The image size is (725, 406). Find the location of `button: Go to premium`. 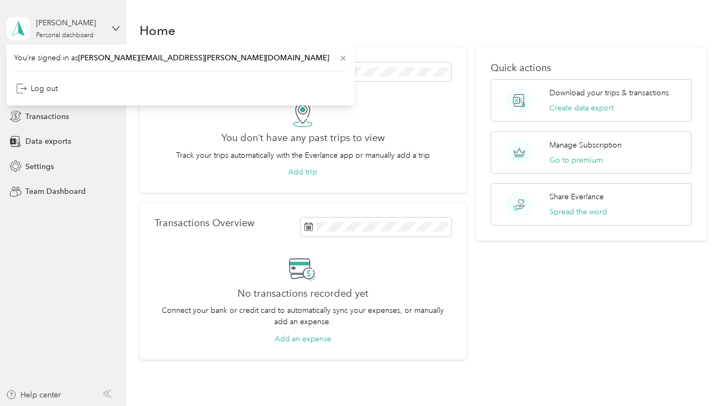

button: Go to premium is located at coordinates (576, 160).